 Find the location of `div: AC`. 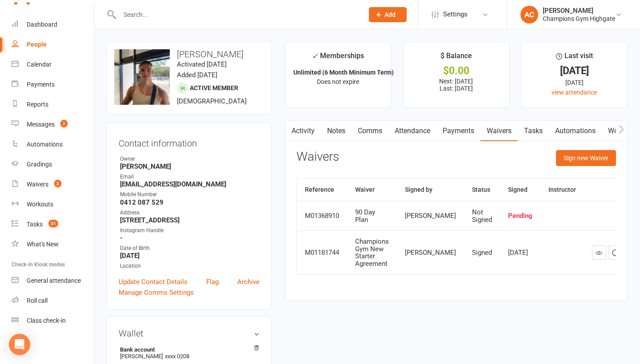

div: AC is located at coordinates (529, 14).